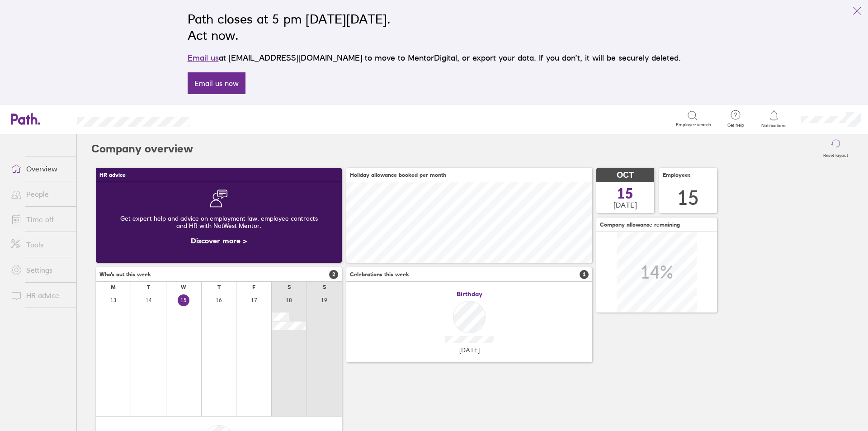 This screenshot has height=431, width=868. Describe the element at coordinates (217, 83) in the screenshot. I see `a: Email us now` at that location.